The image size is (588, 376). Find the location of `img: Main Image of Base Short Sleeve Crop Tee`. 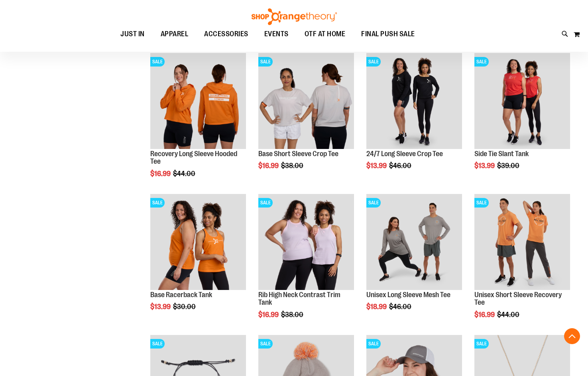

img: Main Image of Base Short Sleeve Crop Tee is located at coordinates (306, 101).